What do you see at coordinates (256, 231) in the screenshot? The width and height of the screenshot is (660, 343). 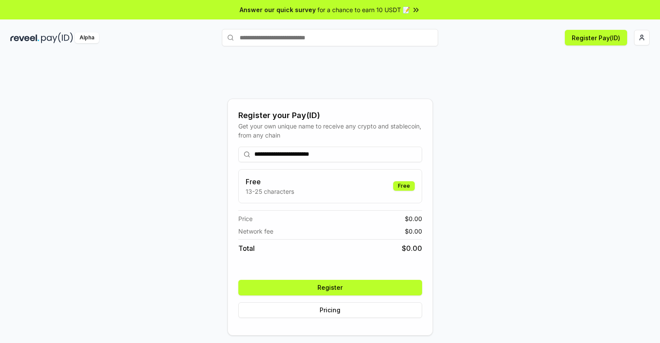 I see `span: Network fee` at bounding box center [256, 231].